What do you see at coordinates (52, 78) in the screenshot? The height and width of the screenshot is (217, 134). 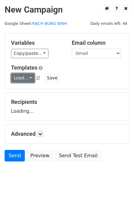 I see `button: Save` at bounding box center [52, 78].